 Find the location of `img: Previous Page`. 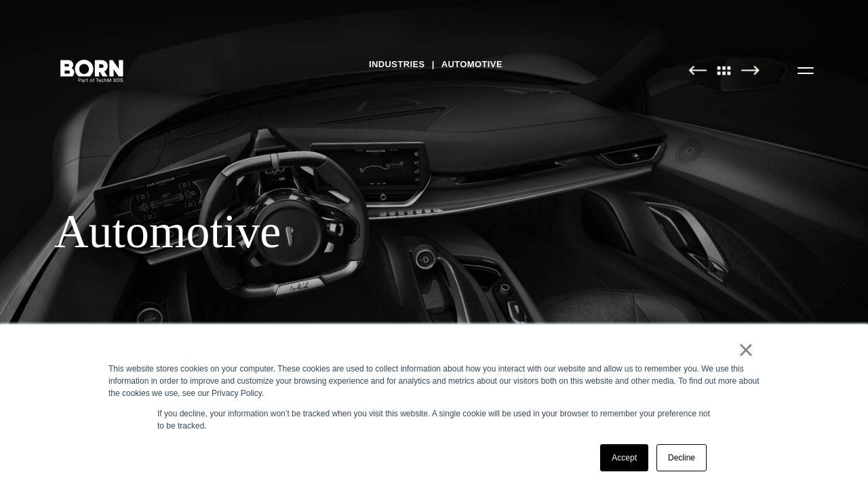

img: Previous Page is located at coordinates (698, 70).